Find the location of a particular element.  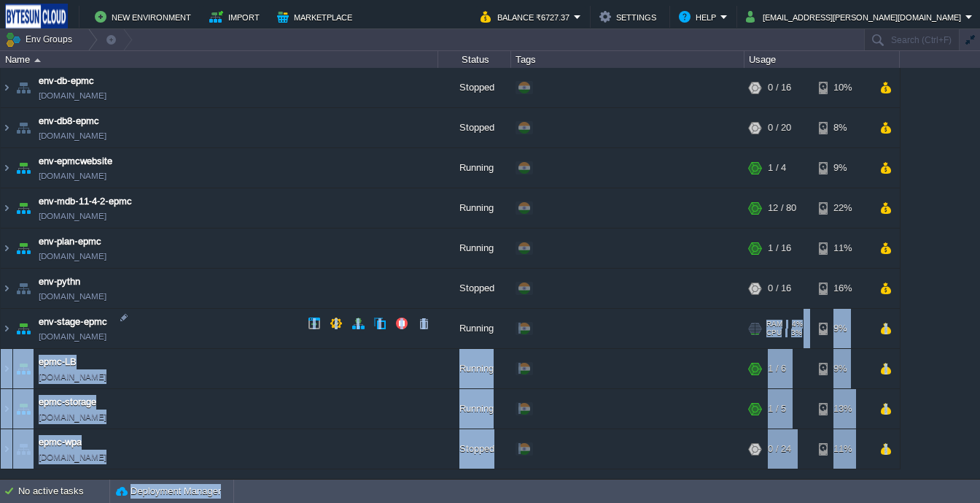

span: CPU is located at coordinates (774, 333).